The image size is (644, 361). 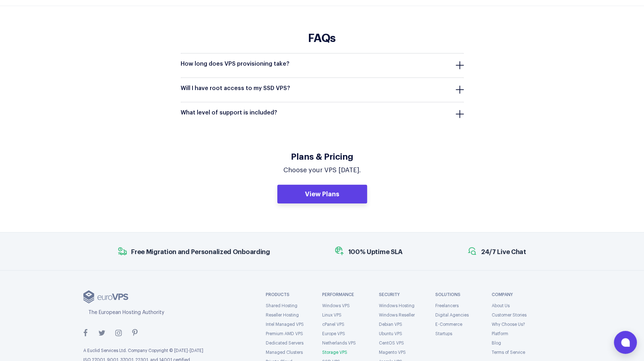 What do you see at coordinates (346, 295) in the screenshot?
I see `strong: Performance` at bounding box center [346, 295].